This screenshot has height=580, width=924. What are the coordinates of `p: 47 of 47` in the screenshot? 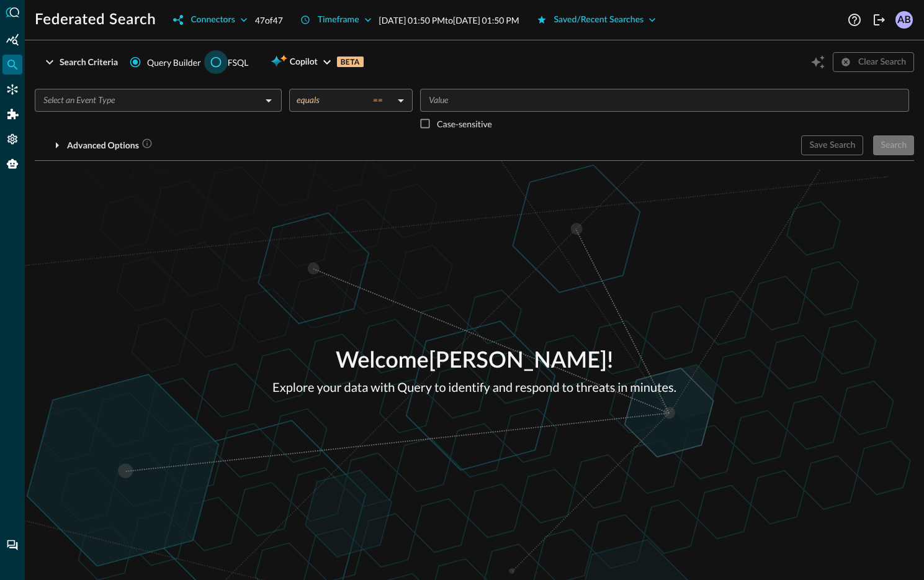 It's located at (269, 20).